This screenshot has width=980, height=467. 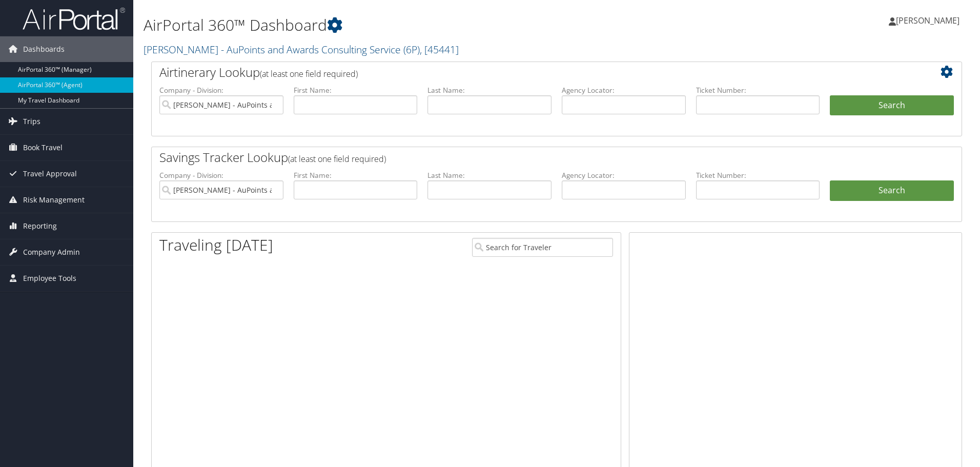 I want to click on h2: Airtinerary Lookup, so click(x=522, y=73).